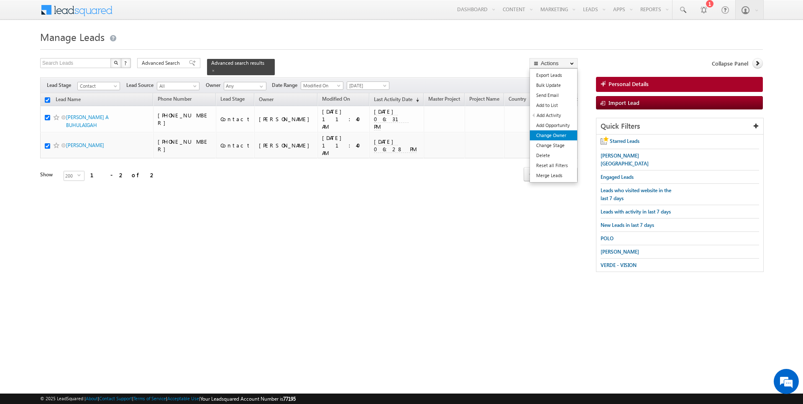 This screenshot has height=404, width=803. What do you see at coordinates (174, 99) in the screenshot?
I see `span: Phone Number` at bounding box center [174, 99].